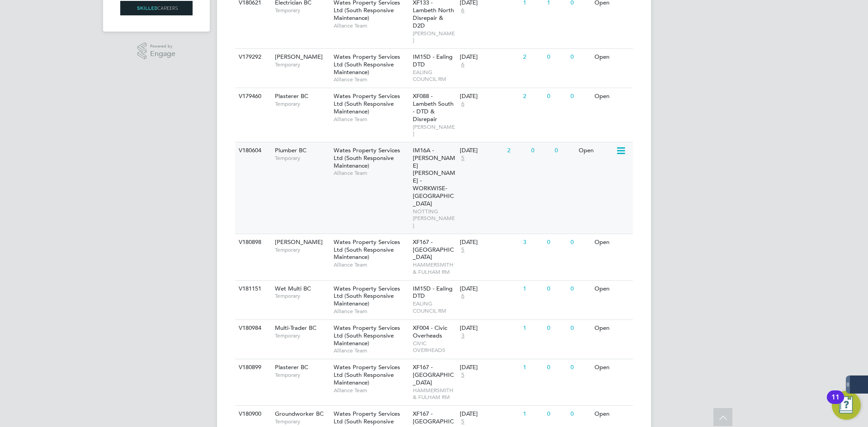  I want to click on div: V180900, so click(252, 414).